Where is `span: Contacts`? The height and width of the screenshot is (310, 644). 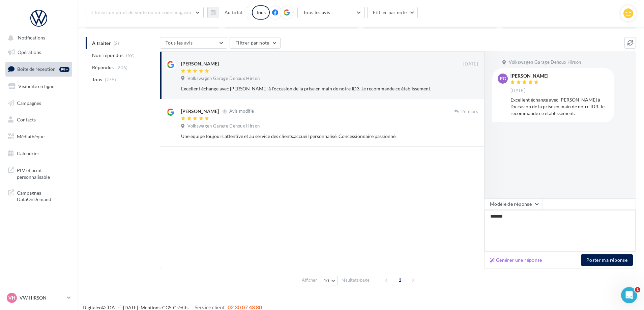
span: Contacts is located at coordinates (26, 119).